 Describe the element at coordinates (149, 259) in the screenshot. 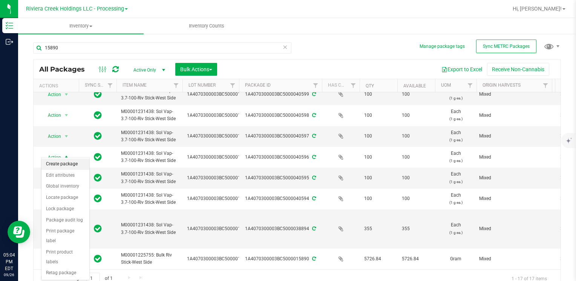

I see `span: M00001225755: Bulk Riv Stick-West Side` at that location.